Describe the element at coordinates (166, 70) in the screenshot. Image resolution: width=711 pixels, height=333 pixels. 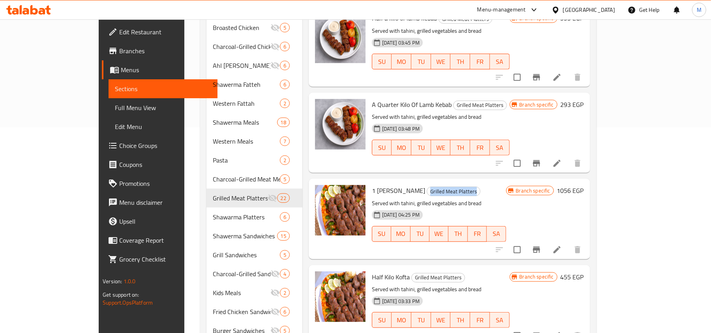
I see `span: Menus` at that location.